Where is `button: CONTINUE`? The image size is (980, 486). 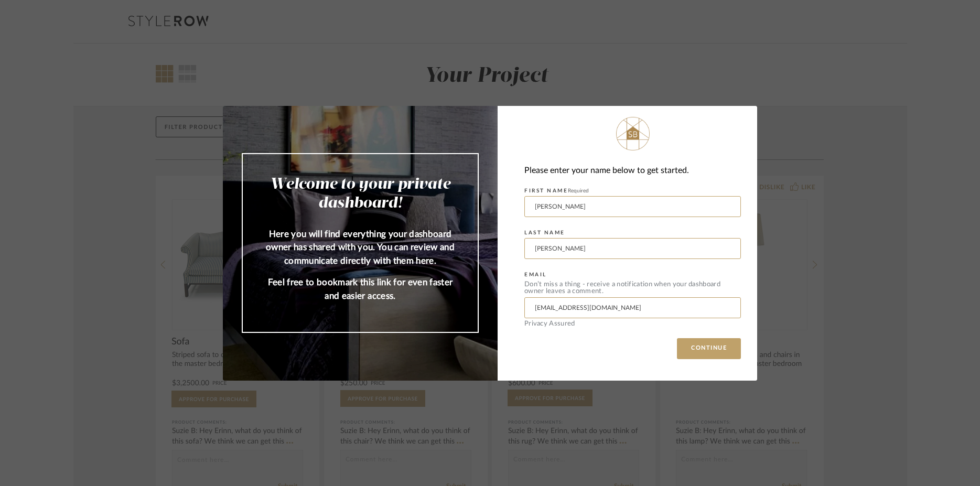 button: CONTINUE is located at coordinates (709, 348).